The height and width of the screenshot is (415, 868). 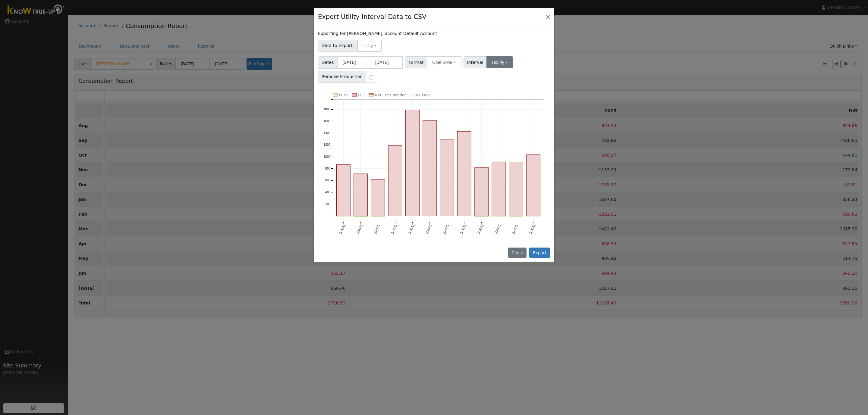 What do you see at coordinates (328, 181) in the screenshot?
I see `text: 600` at bounding box center [328, 181].